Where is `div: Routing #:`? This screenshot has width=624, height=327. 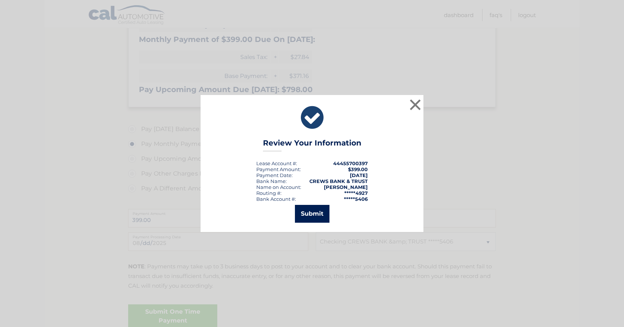
div: Routing #: is located at coordinates (269, 193).